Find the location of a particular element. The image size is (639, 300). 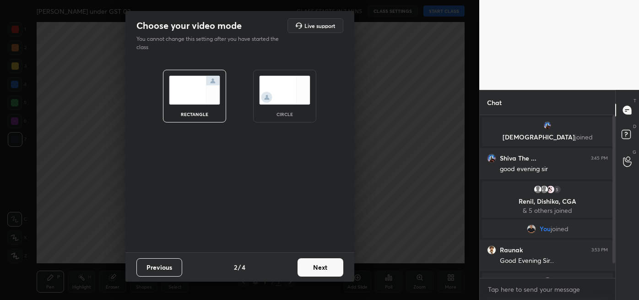

div: circle is located at coordinates (285, 114).